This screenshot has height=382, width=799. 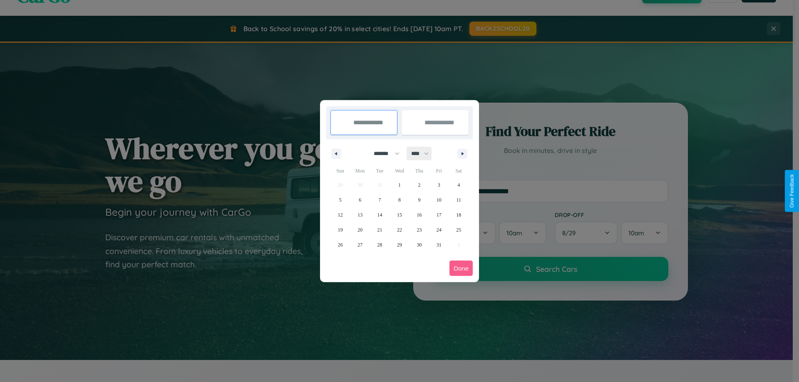 What do you see at coordinates (340, 245) in the screenshot?
I see `span: 26` at bounding box center [340, 245].